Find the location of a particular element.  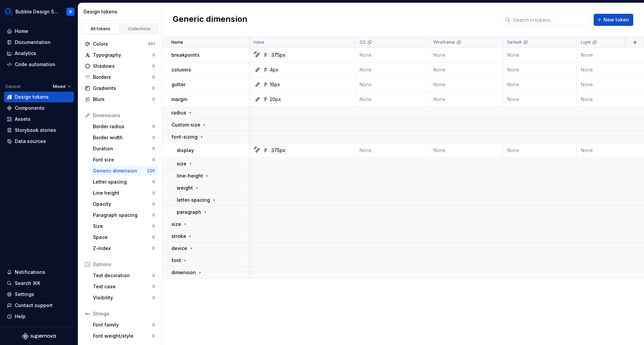

a: Colors461 is located at coordinates (120, 44).